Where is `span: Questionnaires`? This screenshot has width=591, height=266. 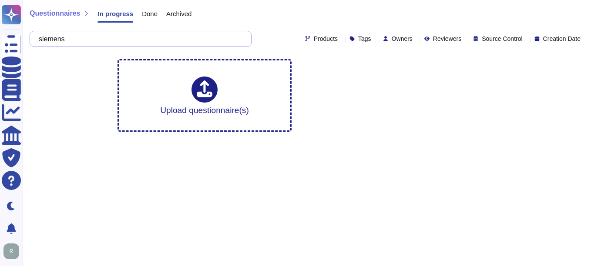 span: Questionnaires is located at coordinates (55, 13).